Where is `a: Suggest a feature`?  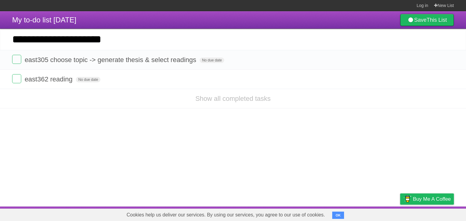
a: Suggest a feature is located at coordinates (435, 214).